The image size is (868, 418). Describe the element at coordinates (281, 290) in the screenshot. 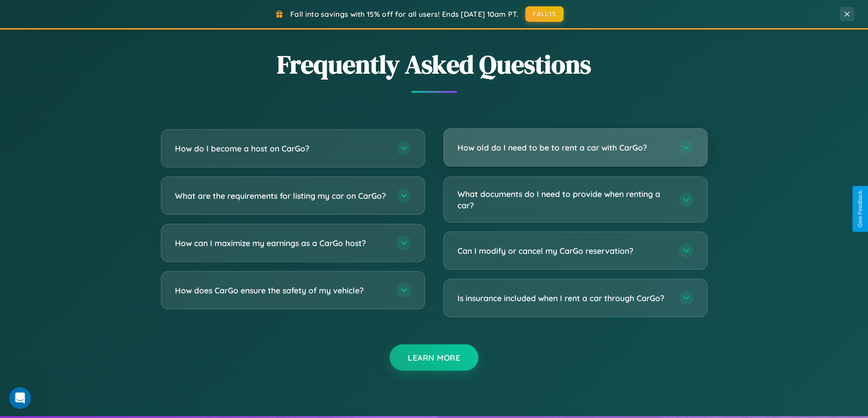

I see `h3: How does CarGo ensure the safety of my vehicle?` at that location.